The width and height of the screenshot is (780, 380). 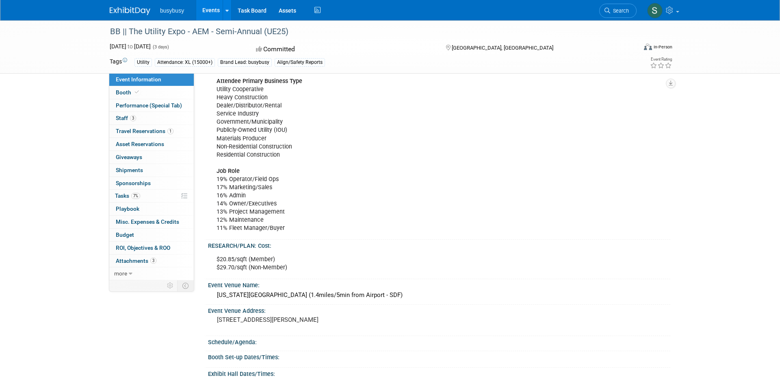 What do you see at coordinates (631, 48) in the screenshot?
I see `div: Event Format` at bounding box center [631, 48].